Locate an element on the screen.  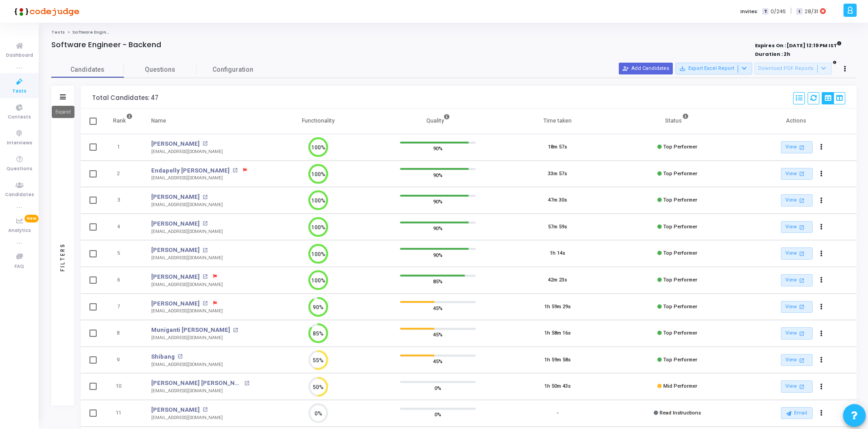
div: 57m 59s is located at coordinates (557, 227).